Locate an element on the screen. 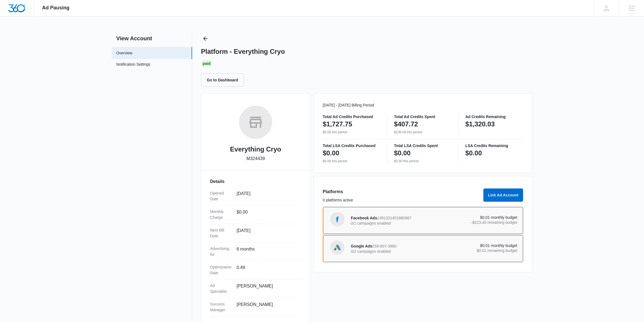 The image size is (644, 322). a: Google AdsGoogle Ads159-807-39800/2 campaigns enabled$0.01 monthly budget$0.01 remaining budget is located at coordinates (423, 248).